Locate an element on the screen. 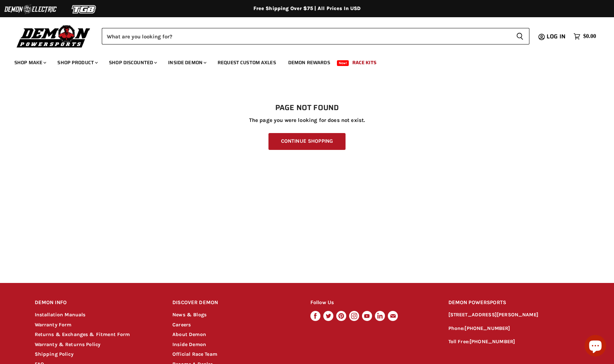  a: Shop Make is located at coordinates (30, 62).